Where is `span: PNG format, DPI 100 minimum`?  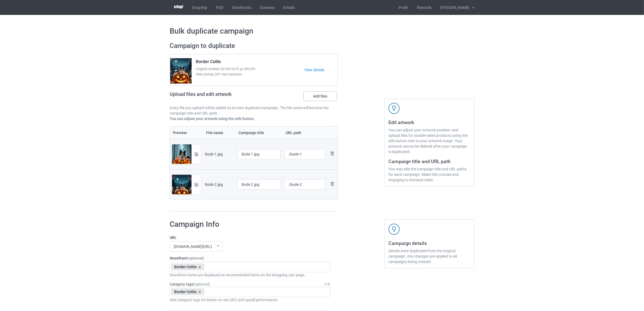 span: PNG format, DPI 100 minimum is located at coordinates (250, 74).